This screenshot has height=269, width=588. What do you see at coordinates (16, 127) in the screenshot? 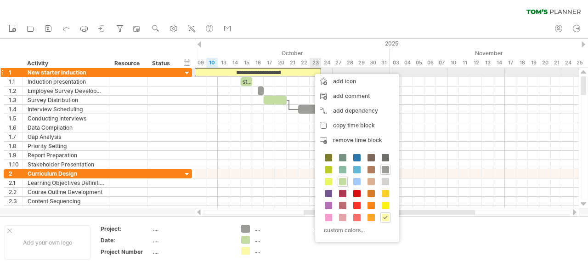
I see `div: 1.6` at bounding box center [16, 127].